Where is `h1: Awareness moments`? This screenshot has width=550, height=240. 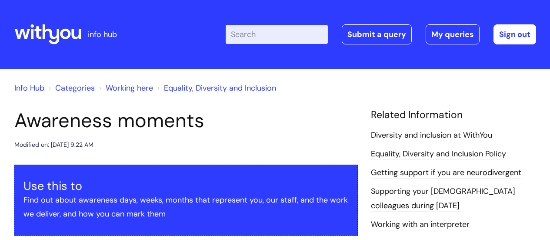
h1: Awareness moments is located at coordinates (186, 120).